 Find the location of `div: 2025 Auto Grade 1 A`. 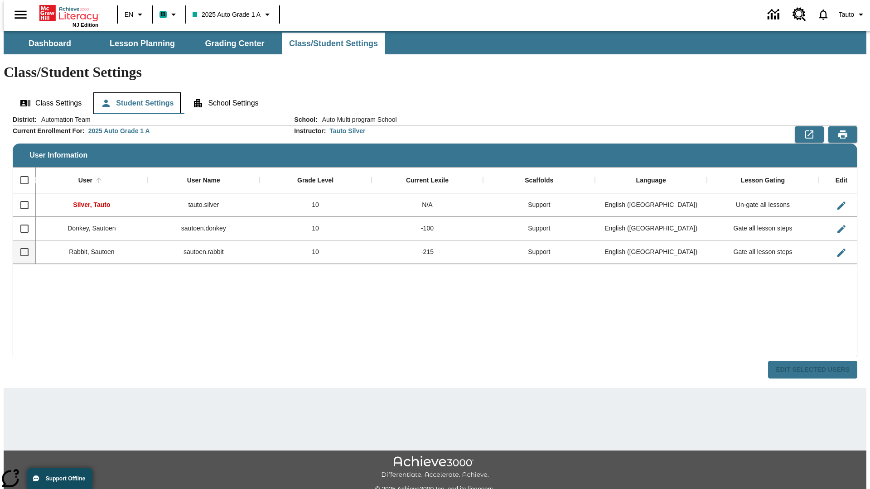

div: 2025 Auto Grade 1 A is located at coordinates (119, 131).